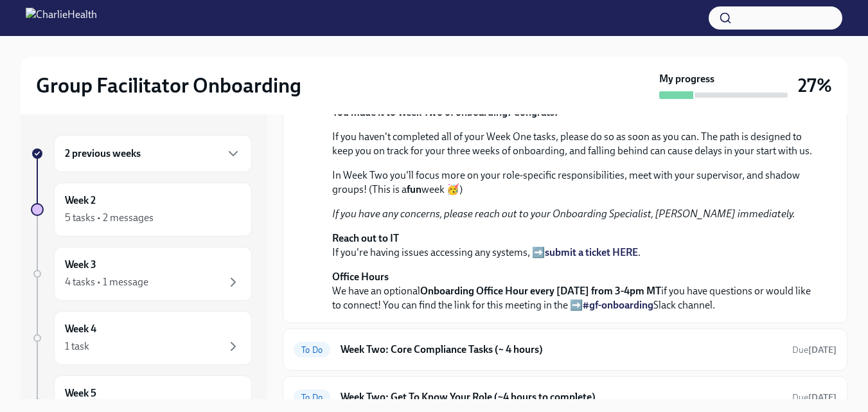 This screenshot has height=412, width=868. Describe the element at coordinates (107, 282) in the screenshot. I see `div: 4 tasks • 1 message` at that location.